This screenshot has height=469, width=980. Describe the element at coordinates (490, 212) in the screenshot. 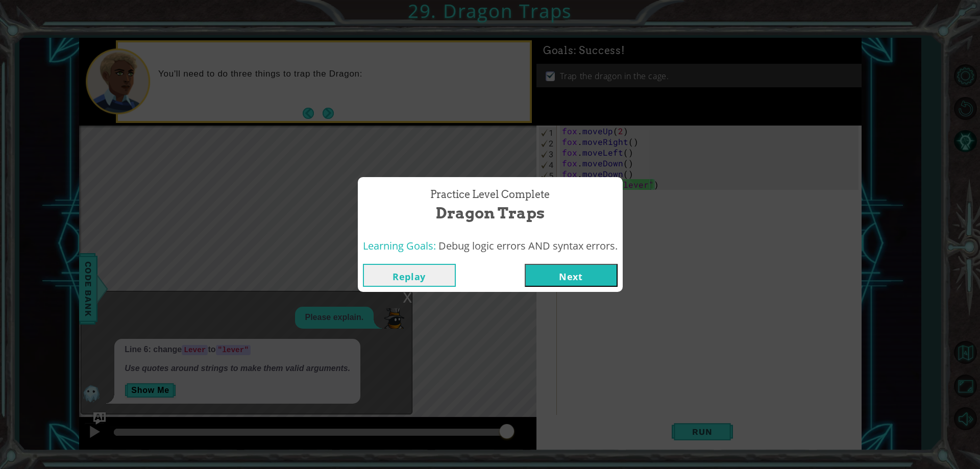

I see `span: Dragon Traps` at that location.